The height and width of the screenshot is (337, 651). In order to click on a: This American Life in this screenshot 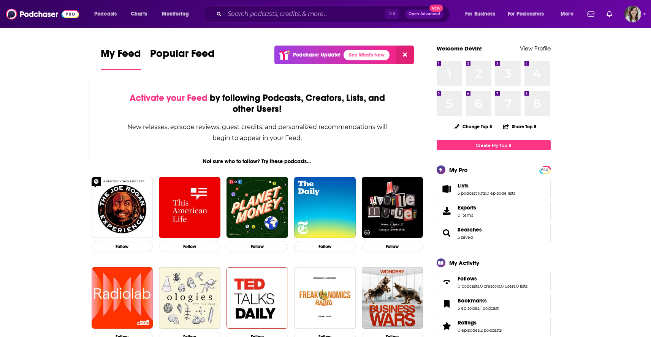, I will do `click(190, 208)`.